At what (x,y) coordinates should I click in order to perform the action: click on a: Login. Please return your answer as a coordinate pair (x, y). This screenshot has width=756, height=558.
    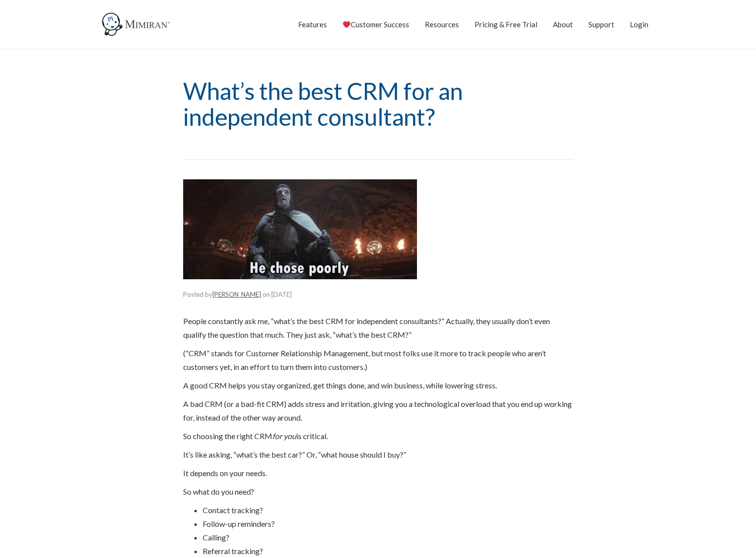
    Looking at the image, I should click on (639, 24).